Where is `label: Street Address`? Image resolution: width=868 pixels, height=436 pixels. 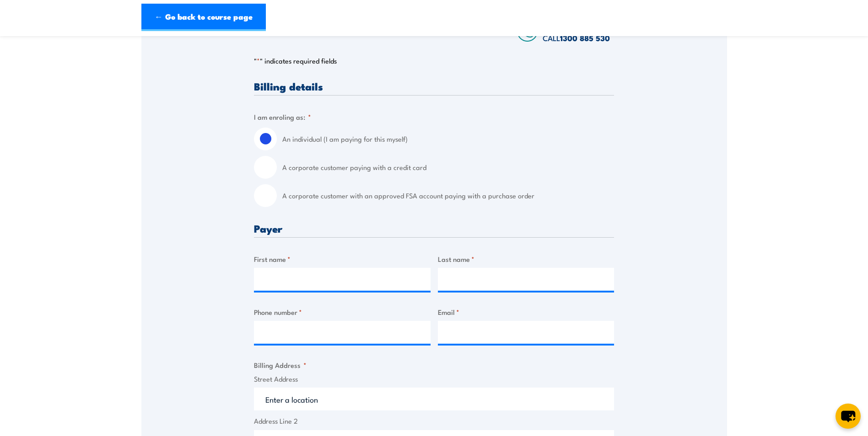
label: Street Address is located at coordinates (434, 379).